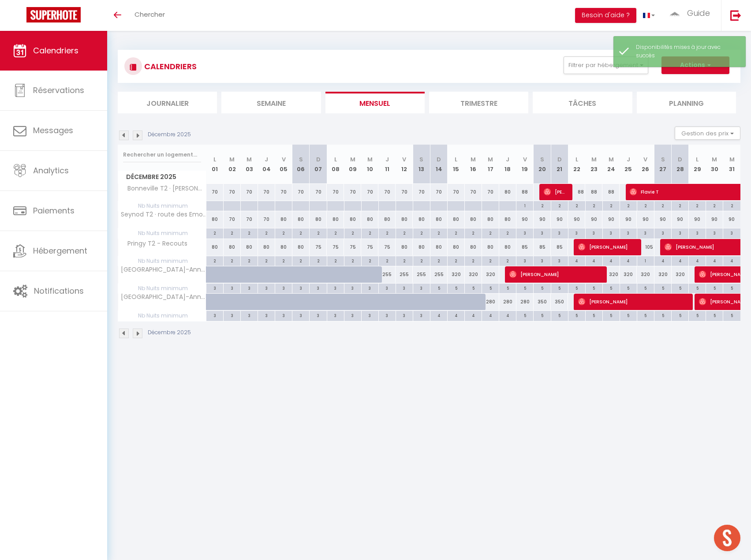 This screenshot has height=560, width=751. I want to click on span: Messages, so click(53, 130).